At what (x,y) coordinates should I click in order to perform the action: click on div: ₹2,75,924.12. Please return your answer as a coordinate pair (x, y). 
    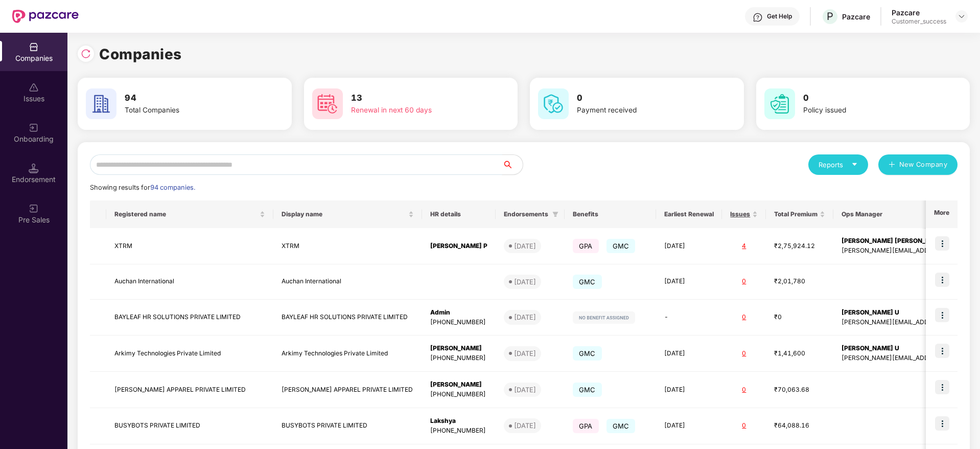
    Looking at the image, I should click on (800, 246).